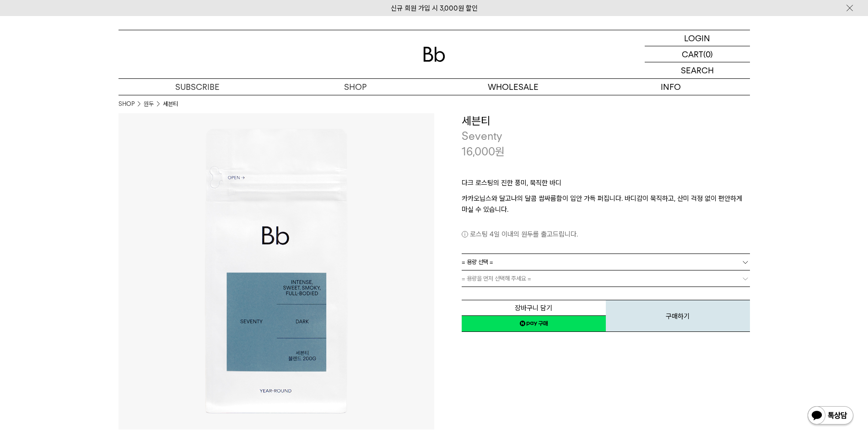 This screenshot has width=868, height=441. What do you see at coordinates (831, 416) in the screenshot?
I see `img: 카카오톡 채널 1:1 채팅 버튼` at bounding box center [831, 416].